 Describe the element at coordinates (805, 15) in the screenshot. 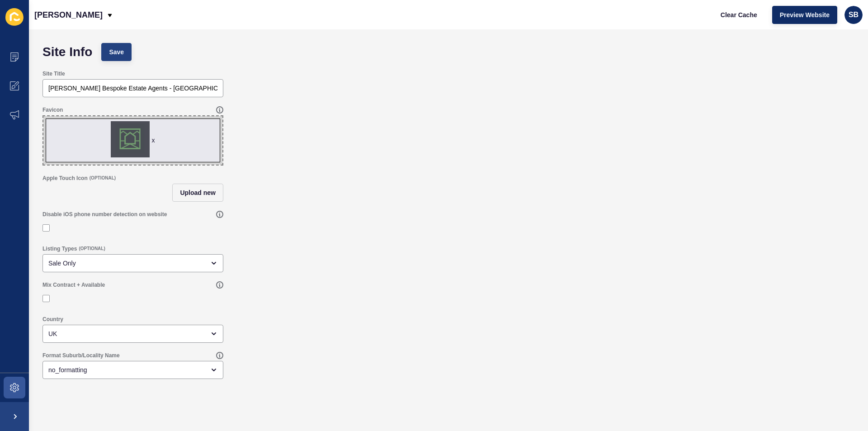

I see `span: Preview Website` at that location.